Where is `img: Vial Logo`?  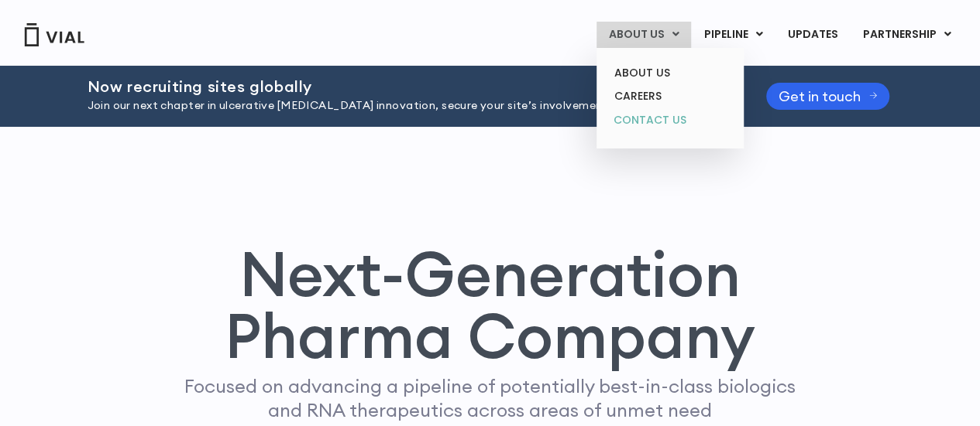
img: Vial Logo is located at coordinates (54, 35).